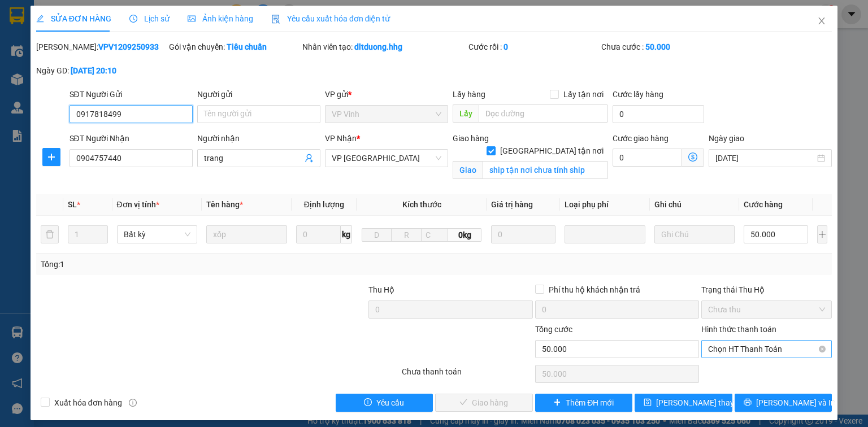  What do you see at coordinates (346, 234) in the screenshot?
I see `span: kg` at bounding box center [346, 234].